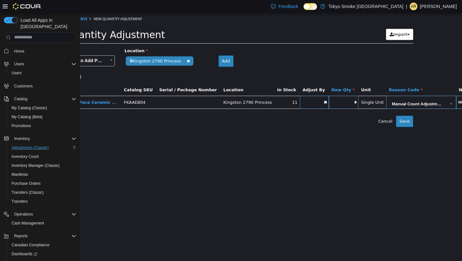  Describe the element at coordinates (40, 86) in the screenshot. I see `button: Customers` at that location.